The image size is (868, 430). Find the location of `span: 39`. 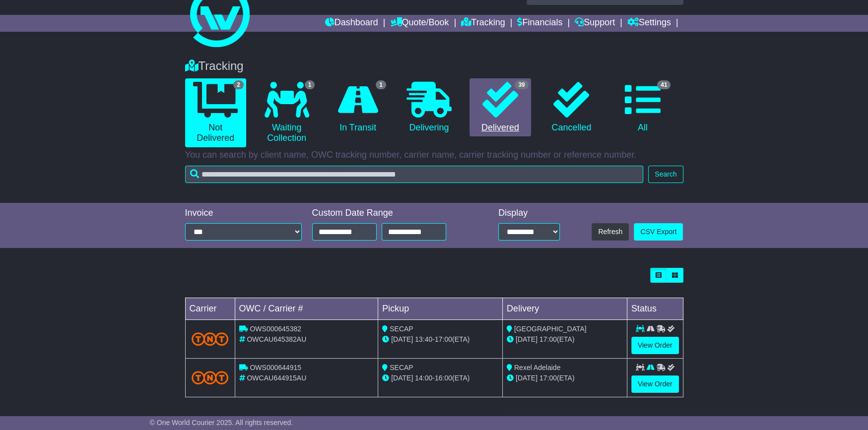

span: 39 is located at coordinates (521, 85).